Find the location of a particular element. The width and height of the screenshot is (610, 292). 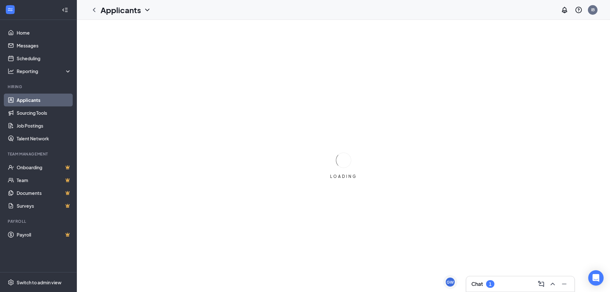

a: Sourcing Tools is located at coordinates (44, 113).